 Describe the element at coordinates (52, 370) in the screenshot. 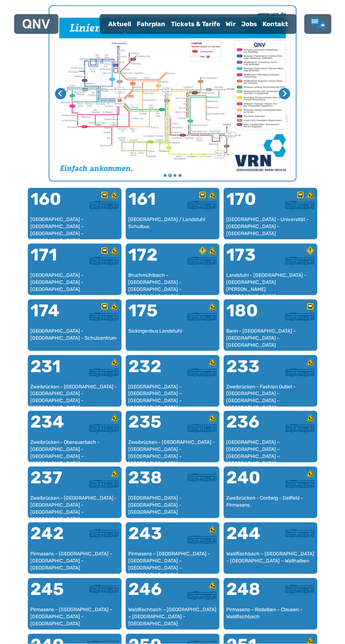

I see `div: 231` at that location.